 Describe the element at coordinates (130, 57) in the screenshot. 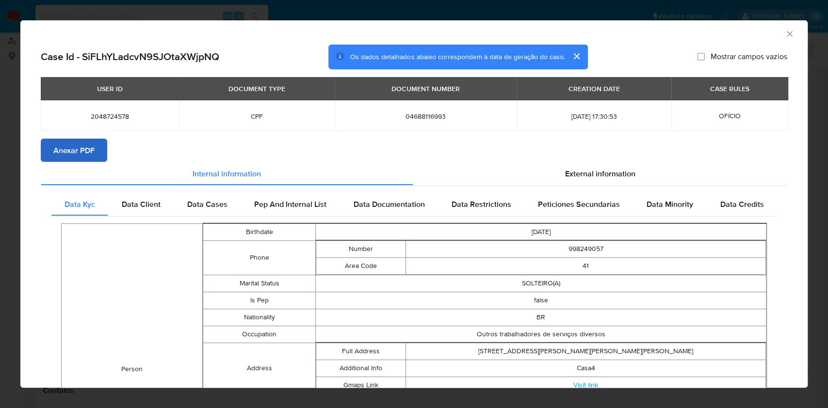

I see `h2: Case Id - SiFLhYLadcvN9SJOtaXWjpNQ` at that location.